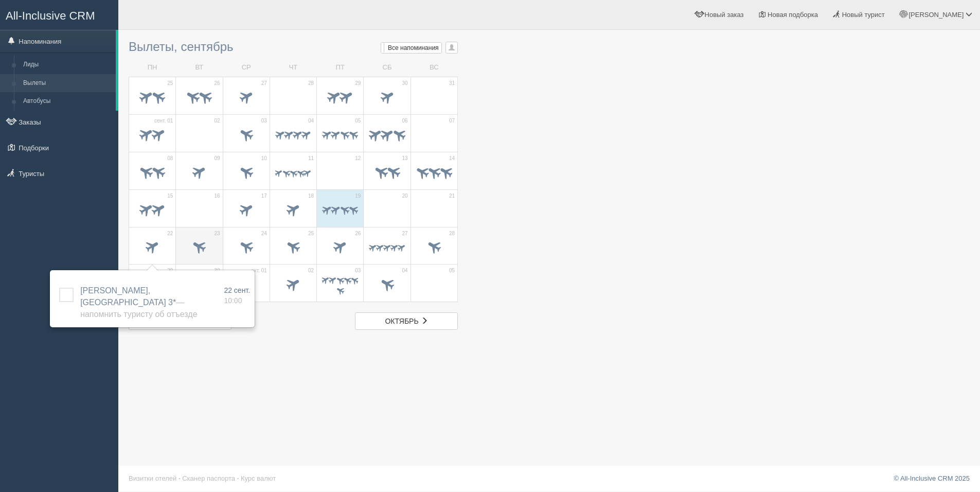 The height and width of the screenshot is (492, 980). I want to click on span: 14, so click(452, 158).